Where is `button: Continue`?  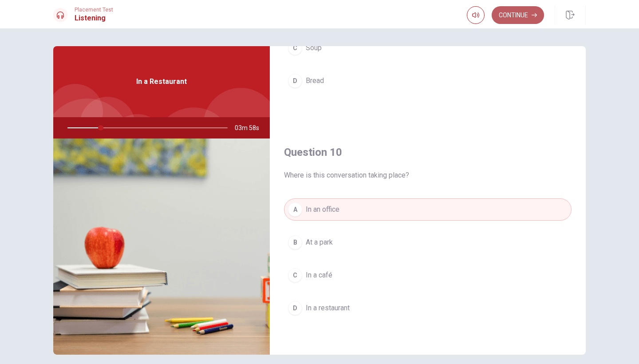 button: Continue is located at coordinates (518, 15).